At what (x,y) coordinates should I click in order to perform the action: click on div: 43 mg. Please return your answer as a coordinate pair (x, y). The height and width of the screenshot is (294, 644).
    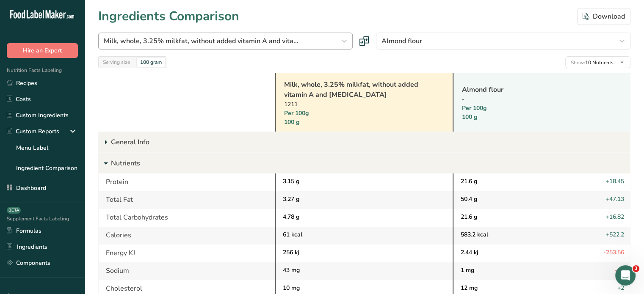
    Looking at the image, I should click on (364, 271).